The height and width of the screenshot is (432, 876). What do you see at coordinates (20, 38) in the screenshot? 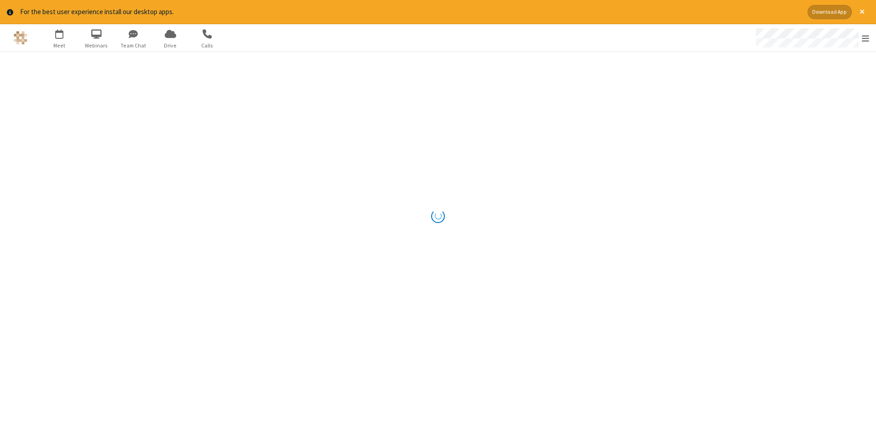
I see `button: Logo` at bounding box center [20, 38].